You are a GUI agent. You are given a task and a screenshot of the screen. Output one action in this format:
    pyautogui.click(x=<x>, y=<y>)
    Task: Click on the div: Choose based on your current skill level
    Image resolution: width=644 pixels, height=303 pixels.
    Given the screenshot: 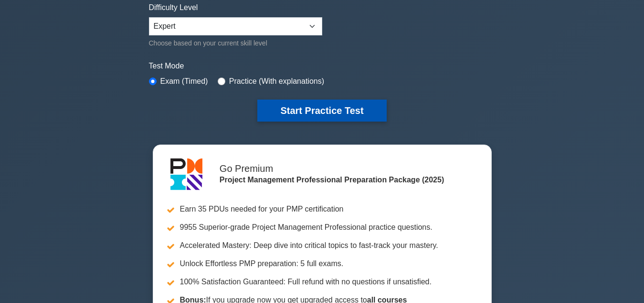 What is the action you would take?
    pyautogui.click(x=235, y=43)
    